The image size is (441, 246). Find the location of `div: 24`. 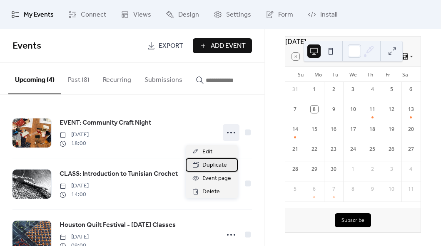

div: 24 is located at coordinates (353, 149).